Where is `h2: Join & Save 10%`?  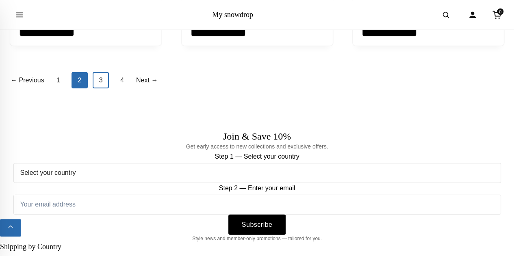
h2: Join & Save 10% is located at coordinates (257, 137).